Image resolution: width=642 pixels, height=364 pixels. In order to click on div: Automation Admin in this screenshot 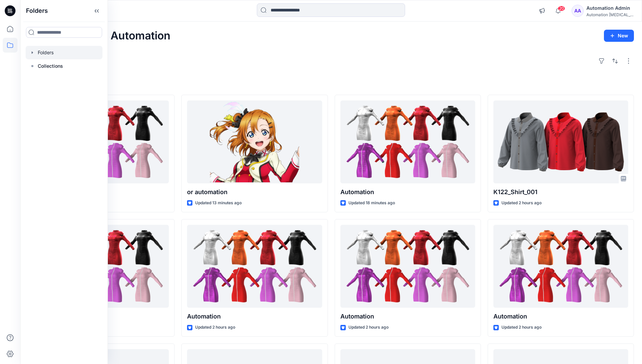, I will do `click(610, 8)`.